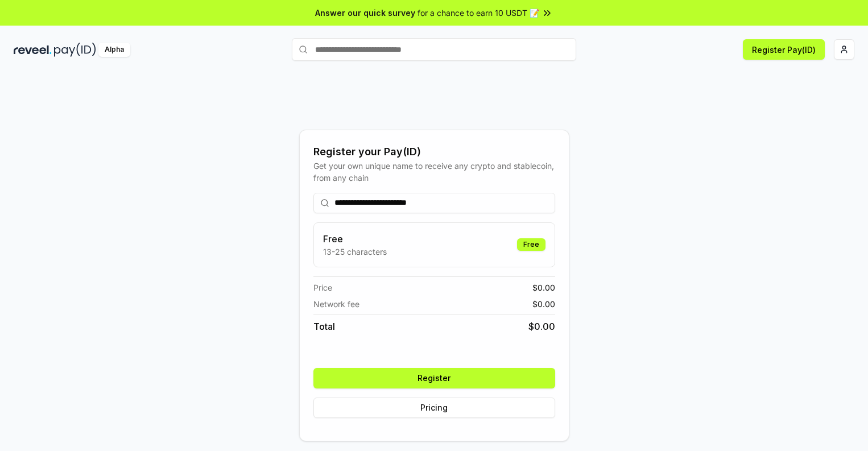 The height and width of the screenshot is (451, 868). What do you see at coordinates (355, 251) in the screenshot?
I see `p: 13-25 characters` at bounding box center [355, 251].